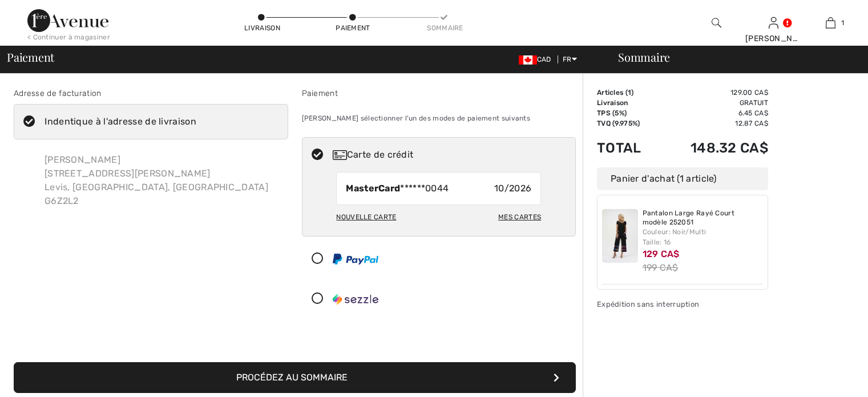 This screenshot has height=397, width=868. What do you see at coordinates (713, 123) in the screenshot?
I see `td: 12.87 CA$` at bounding box center [713, 123].